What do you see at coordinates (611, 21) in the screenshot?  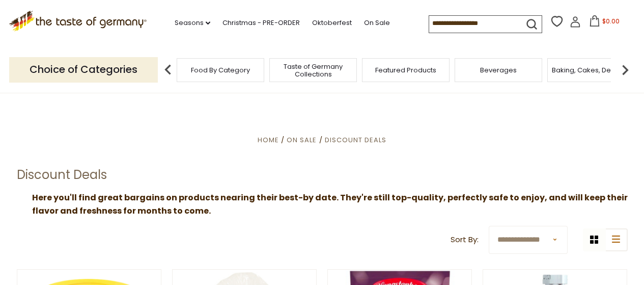 I see `span: $0.00` at bounding box center [611, 21].